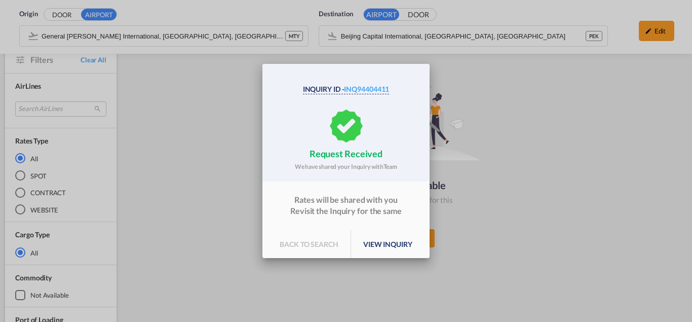 The width and height of the screenshot is (692, 322). I want to click on p: request received, so click(346, 154).